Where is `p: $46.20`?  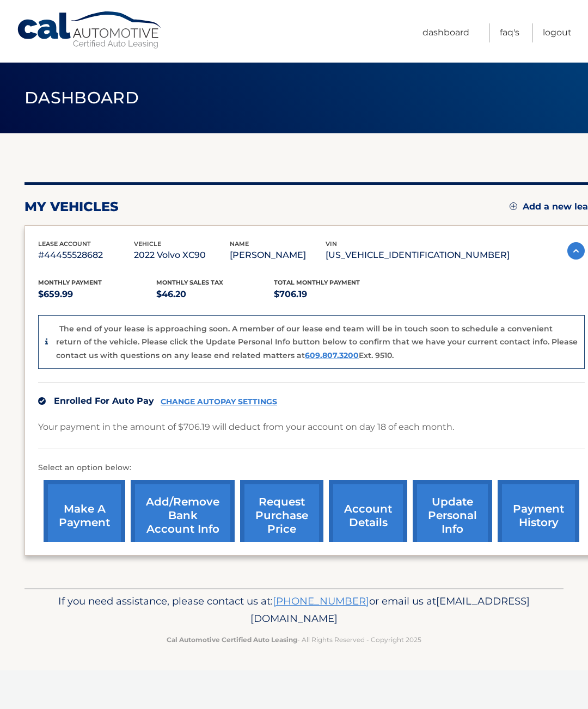
p: $46.20 is located at coordinates (215, 295).